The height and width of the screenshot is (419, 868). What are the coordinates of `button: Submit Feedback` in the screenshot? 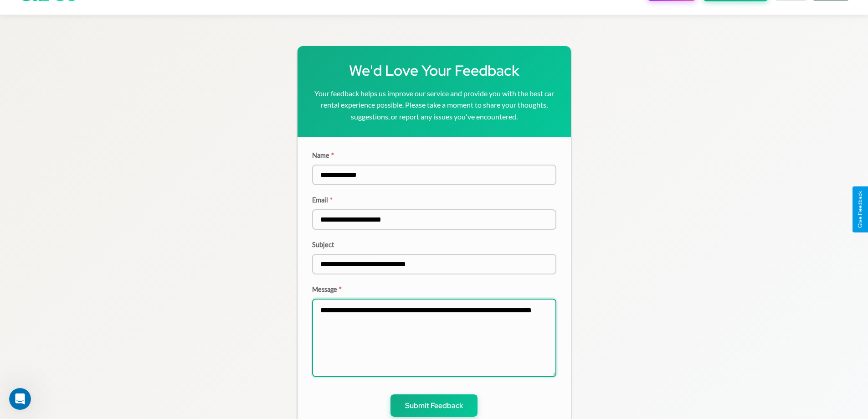 It's located at (434, 406).